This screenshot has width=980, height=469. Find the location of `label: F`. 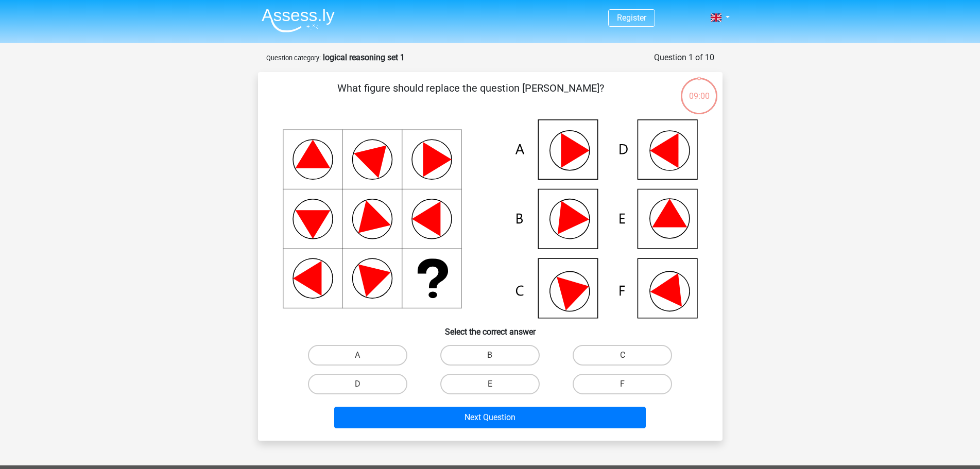

label: F is located at coordinates (622, 384).